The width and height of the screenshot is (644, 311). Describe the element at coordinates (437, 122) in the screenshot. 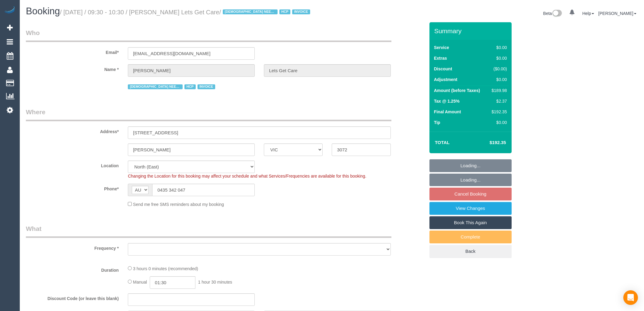

I see `label: Tip` at that location.